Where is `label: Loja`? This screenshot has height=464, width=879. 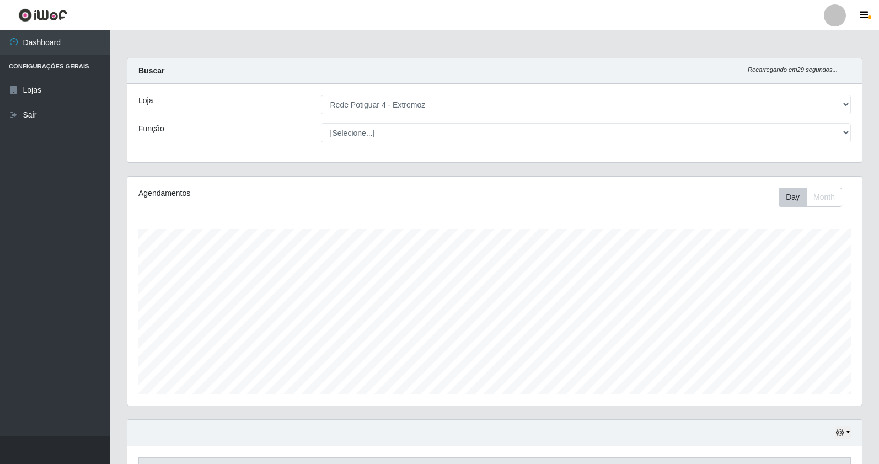
label: Loja is located at coordinates (146, 100).